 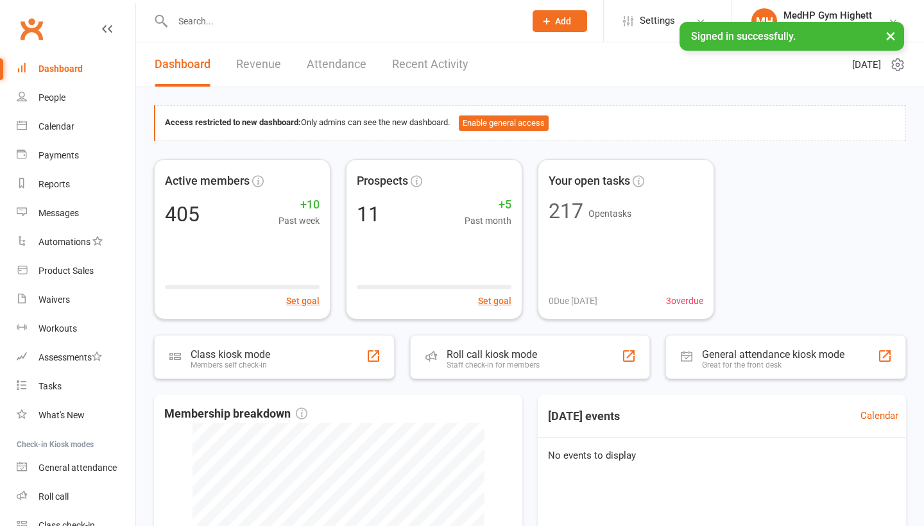 What do you see at coordinates (76, 328) in the screenshot?
I see `a: Workouts` at bounding box center [76, 328].